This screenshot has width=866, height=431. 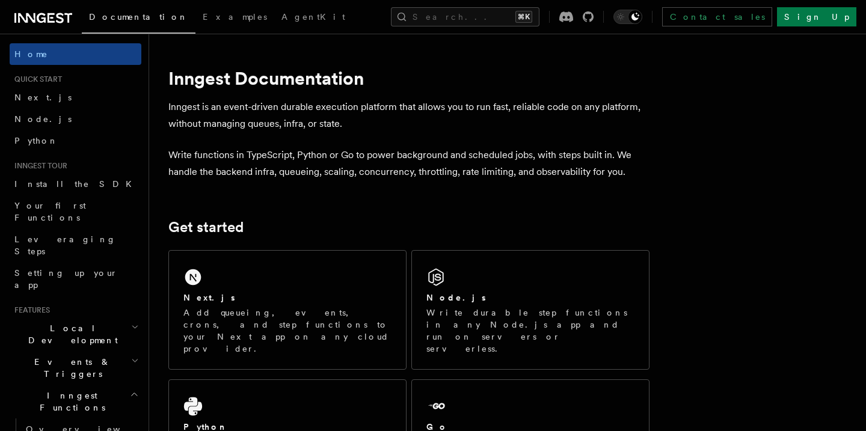 What do you see at coordinates (43, 97) in the screenshot?
I see `span: Next.js` at bounding box center [43, 97].